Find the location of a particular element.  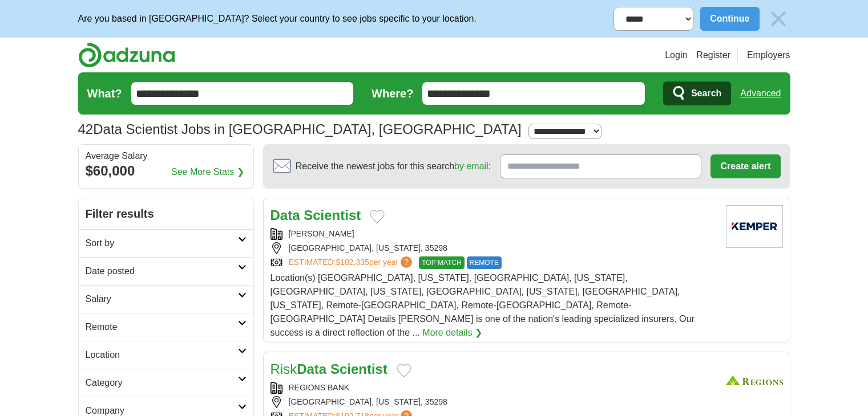

img: Kemper logo is located at coordinates (754, 226).